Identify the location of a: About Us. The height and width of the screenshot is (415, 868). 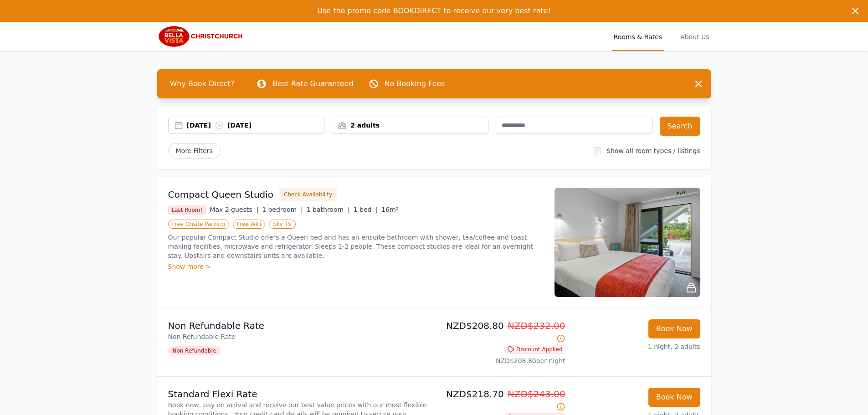
(694, 37).